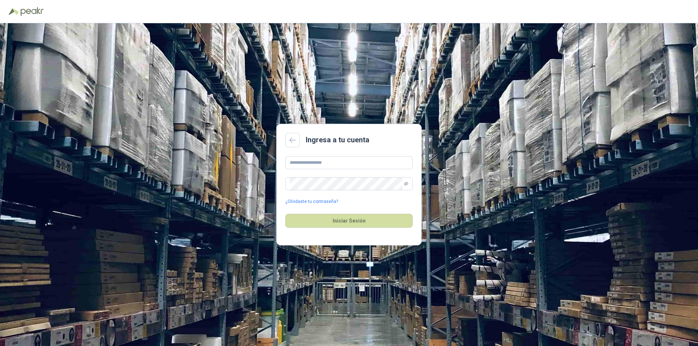  I want to click on img: Peakr, so click(32, 12).